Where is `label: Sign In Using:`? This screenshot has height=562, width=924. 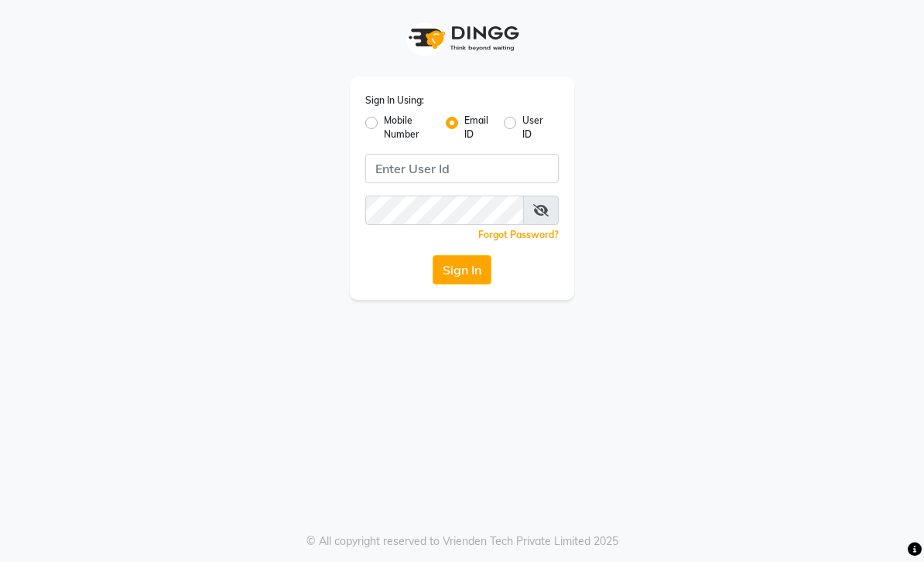
label: Sign In Using: is located at coordinates (395, 101).